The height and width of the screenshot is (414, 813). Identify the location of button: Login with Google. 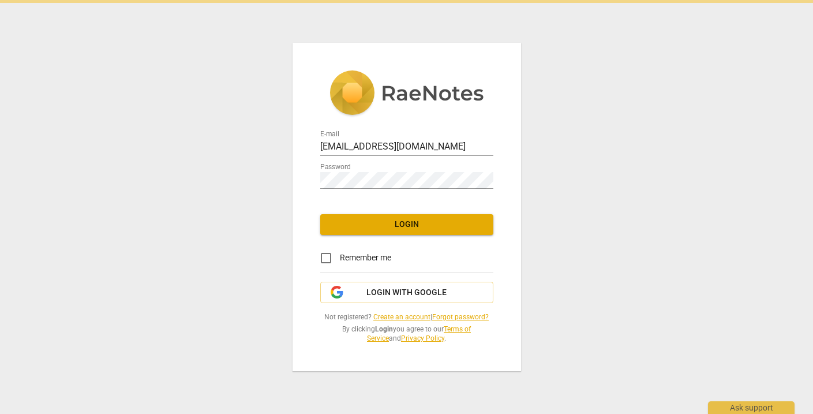
(407, 293).